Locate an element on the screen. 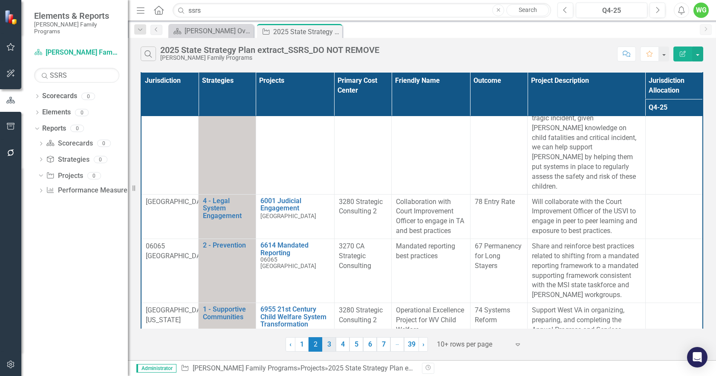  a: Search is located at coordinates (528, 10).